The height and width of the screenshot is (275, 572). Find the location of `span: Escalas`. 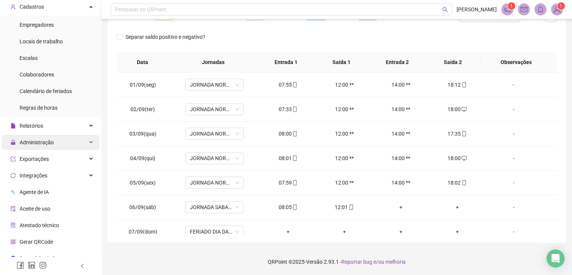

span: Escalas is located at coordinates (29, 58).